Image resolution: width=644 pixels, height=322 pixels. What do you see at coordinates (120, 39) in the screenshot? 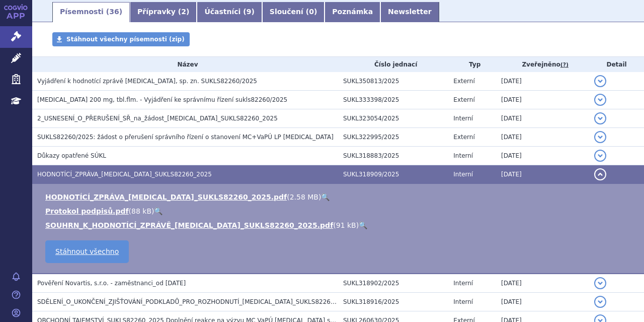
I see `a: Stáhnout všechny písemnosti (zip)` at bounding box center [120, 39].